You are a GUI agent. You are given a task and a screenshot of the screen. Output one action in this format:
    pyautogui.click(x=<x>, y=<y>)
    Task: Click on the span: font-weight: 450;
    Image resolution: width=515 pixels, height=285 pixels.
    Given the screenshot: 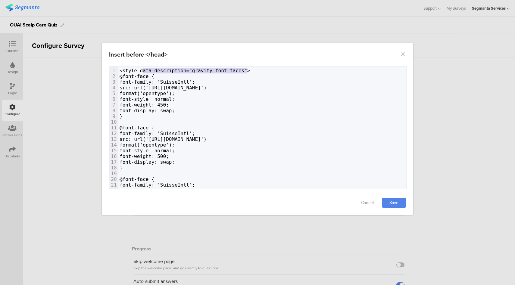 What is the action you would take?
    pyautogui.click(x=144, y=105)
    